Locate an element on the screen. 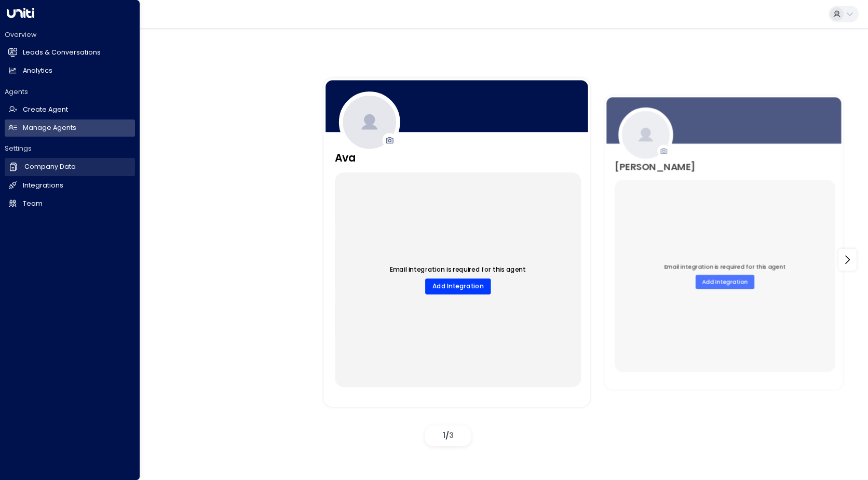  a: Create Agent is located at coordinates (70, 110).